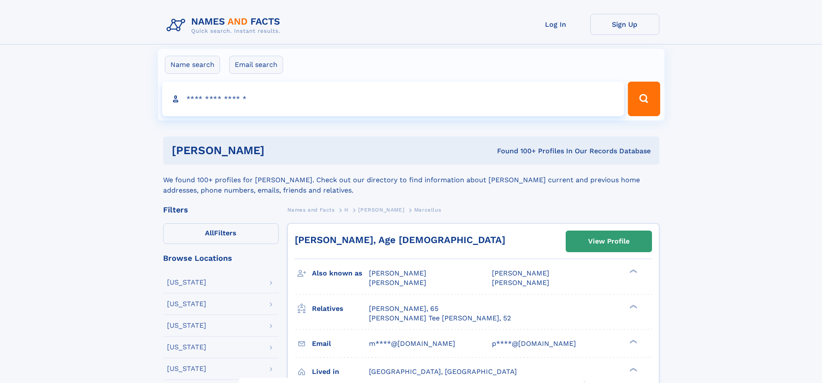 The image size is (822, 383). Describe the element at coordinates (311, 209) in the screenshot. I see `a: Names and Facts` at that location.